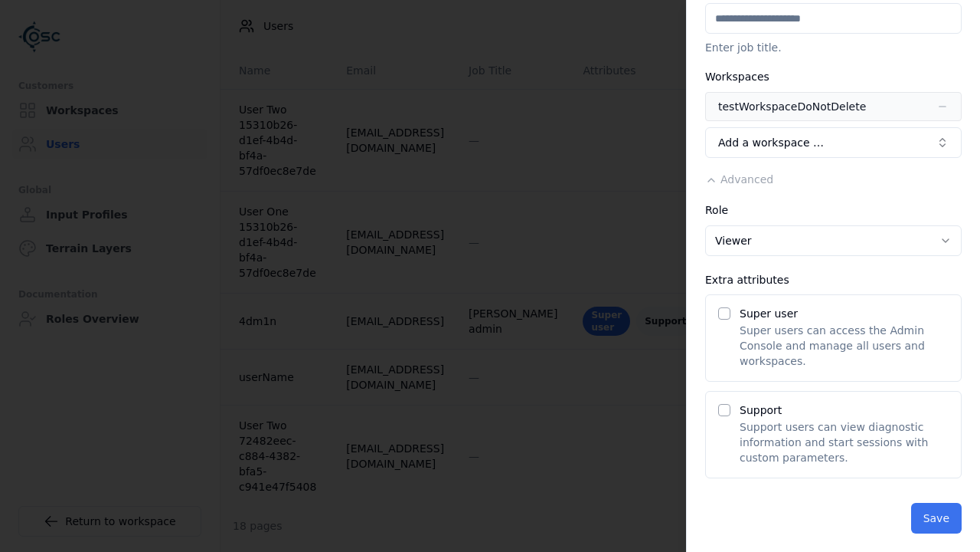  What do you see at coordinates (844, 442) in the screenshot?
I see `p: Support users can view diagnostic information and start sessions with custom parameters.` at bounding box center [844, 442].